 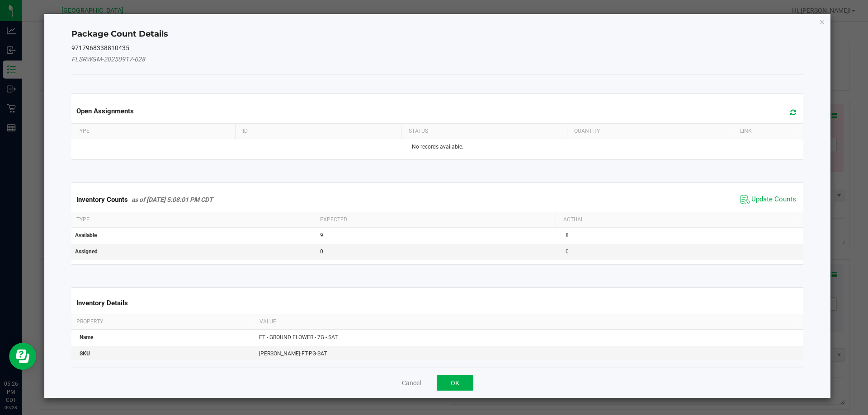 I want to click on button: OK, so click(x=455, y=383).